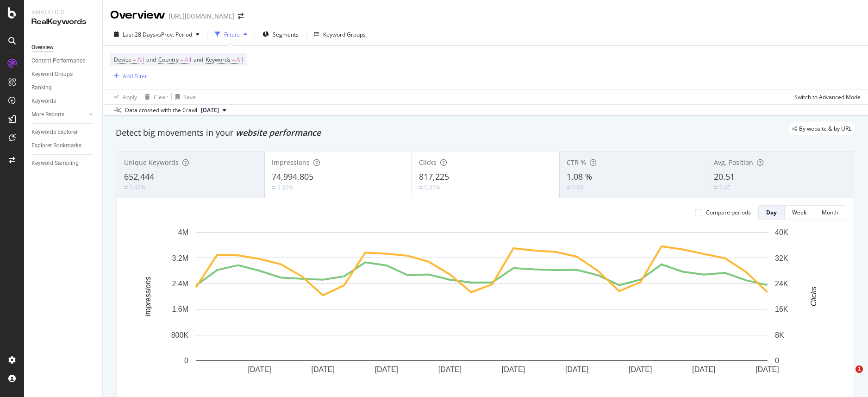 Image resolution: width=868 pixels, height=397 pixels. Describe the element at coordinates (728, 212) in the screenshot. I see `div: Compare periods` at that location.